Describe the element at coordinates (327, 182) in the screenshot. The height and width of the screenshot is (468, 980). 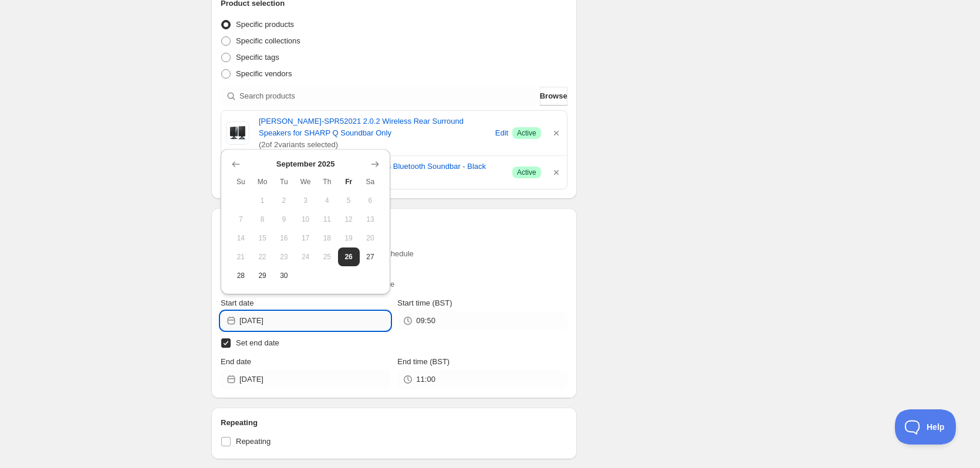
I see `span: Th` at that location.